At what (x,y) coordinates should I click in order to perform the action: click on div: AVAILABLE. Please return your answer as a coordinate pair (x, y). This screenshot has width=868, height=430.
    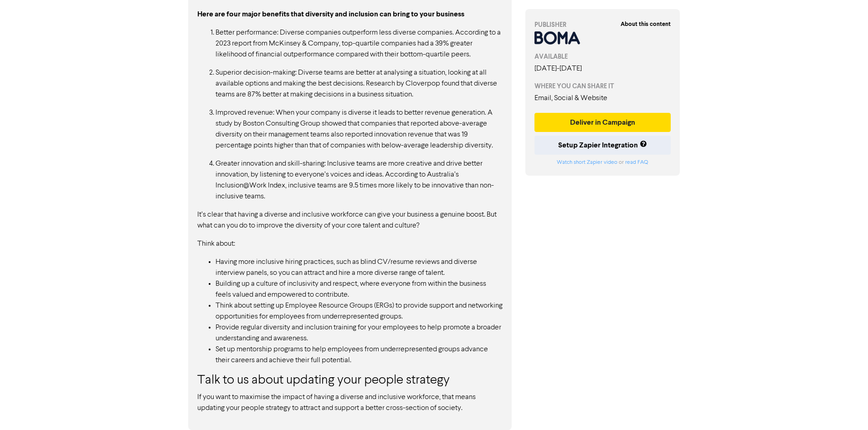
    Looking at the image, I should click on (603, 56).